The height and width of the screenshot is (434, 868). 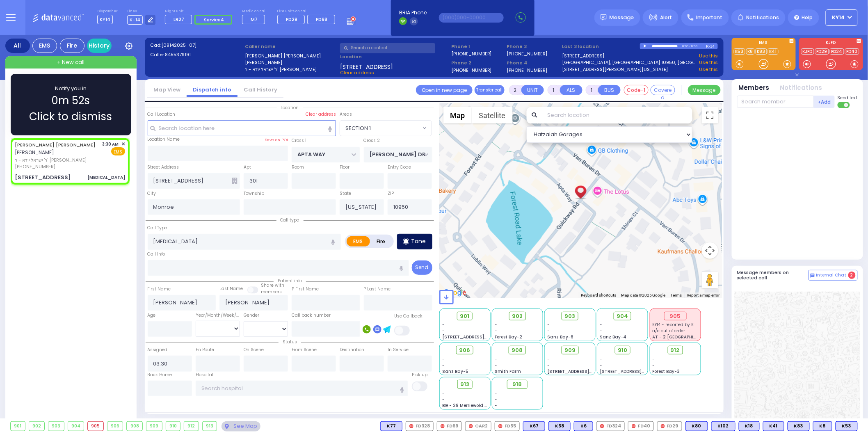 I want to click on label: State, so click(x=345, y=194).